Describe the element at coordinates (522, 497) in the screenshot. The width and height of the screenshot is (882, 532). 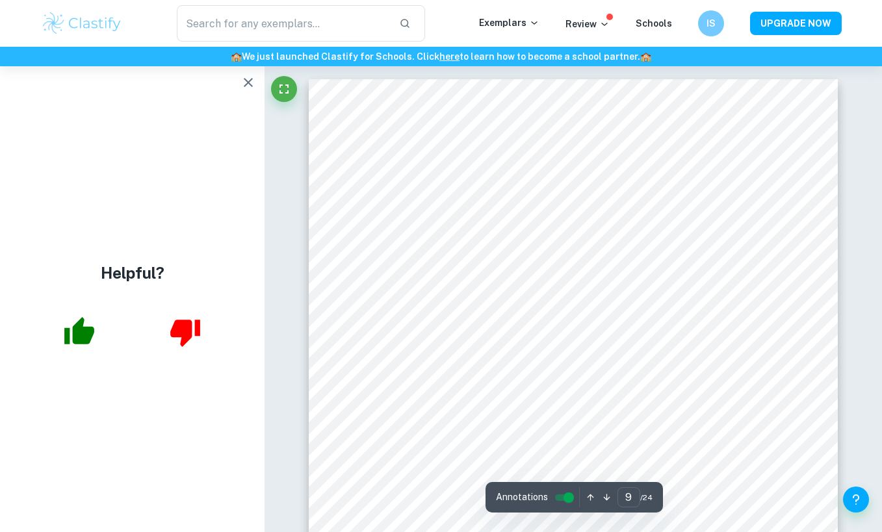
I see `span: Annotations` at that location.